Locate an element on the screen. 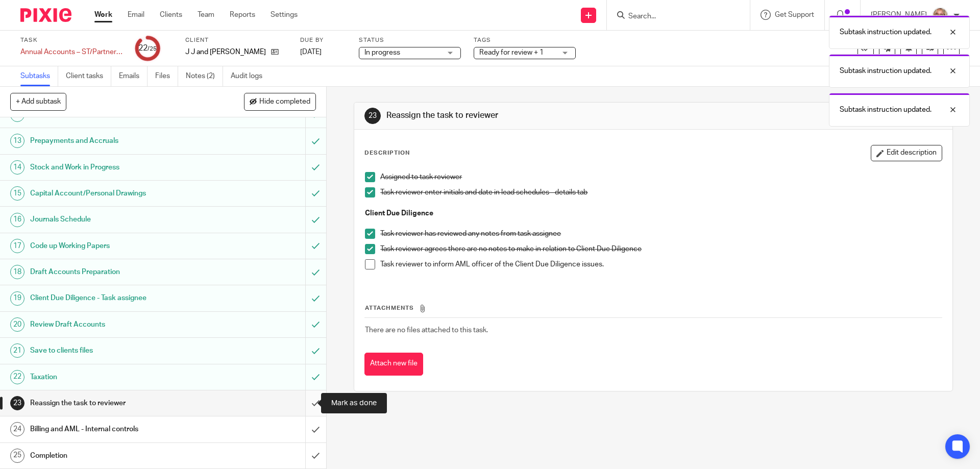 Image resolution: width=980 pixels, height=469 pixels. label: Task is located at coordinates (71, 40).